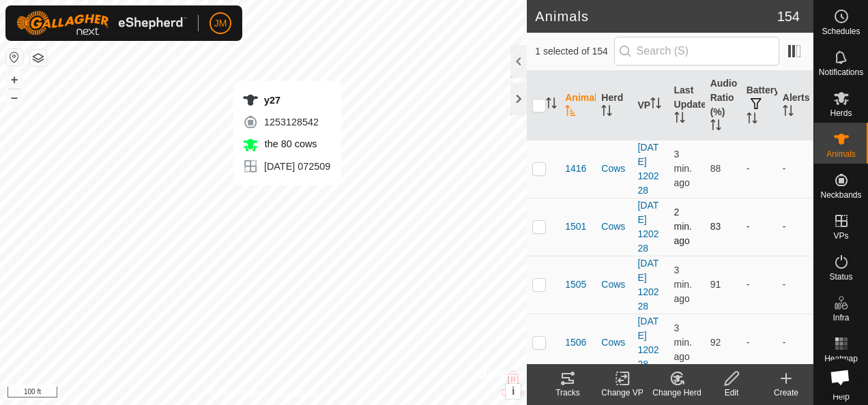  I want to click on span: 1 selected of 154, so click(574, 51).